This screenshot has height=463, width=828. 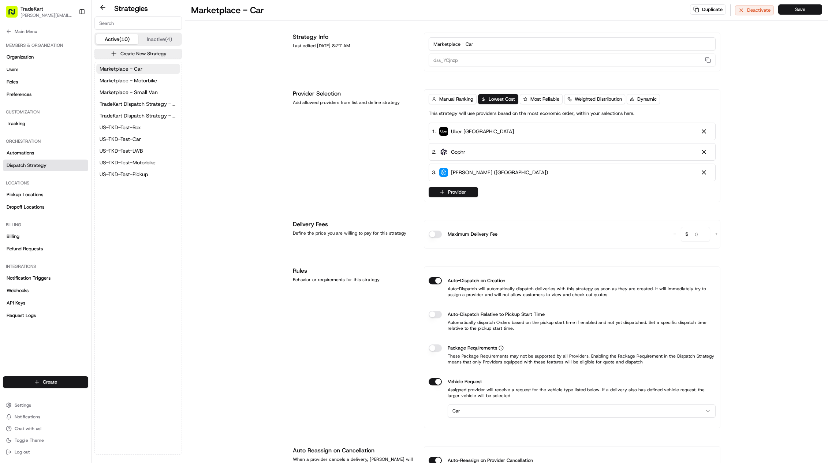 I want to click on button: See all, so click(x=123, y=98).